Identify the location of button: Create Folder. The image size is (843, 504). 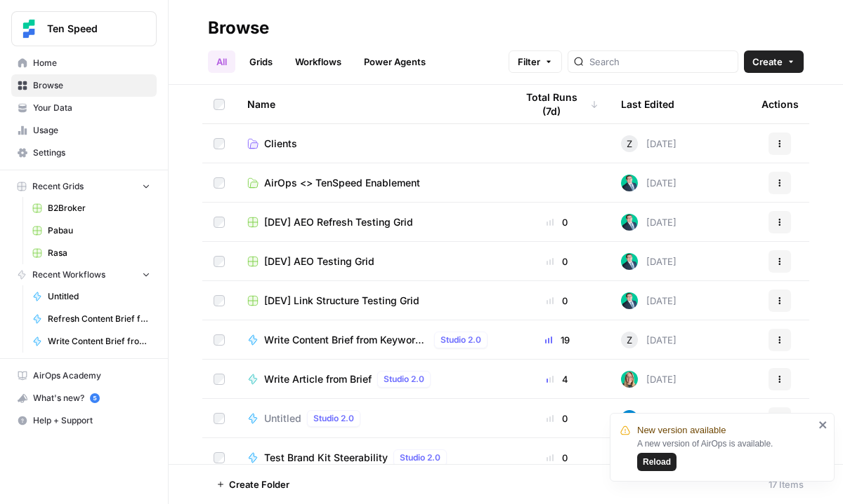
(253, 485).